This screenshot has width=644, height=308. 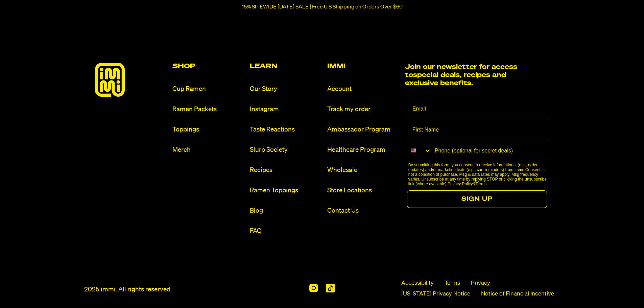 What do you see at coordinates (489, 150) in the screenshot?
I see `input: Phone (optional for secret deals)` at bounding box center [489, 150].